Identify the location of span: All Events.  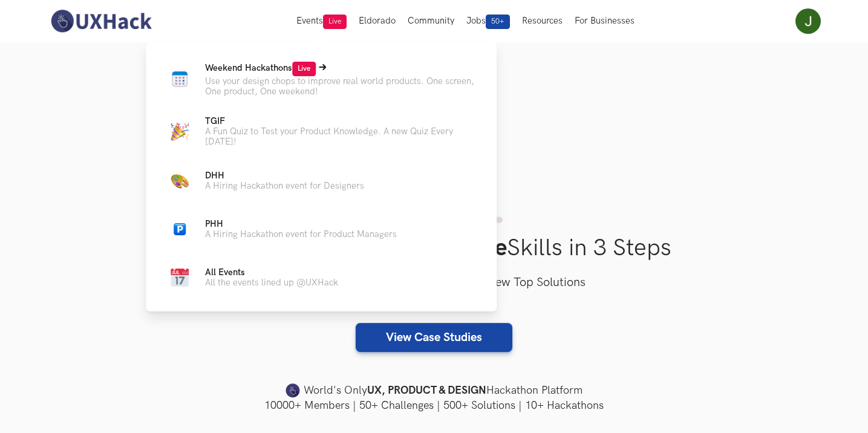
(225, 272).